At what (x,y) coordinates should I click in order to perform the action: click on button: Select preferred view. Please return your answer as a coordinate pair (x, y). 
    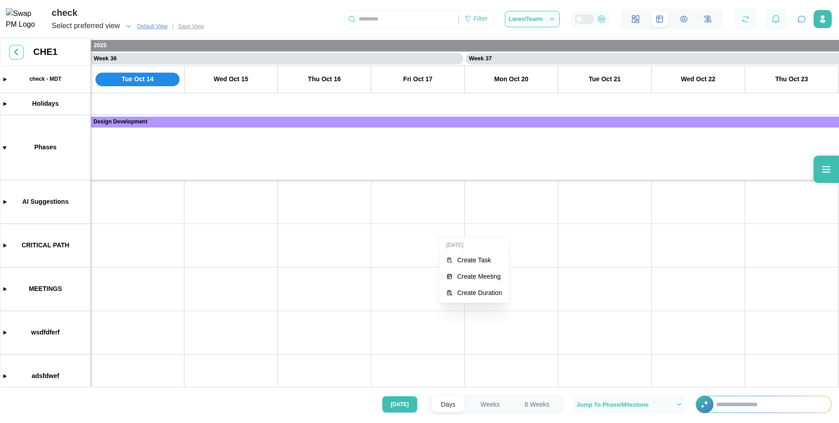
    Looking at the image, I should click on (92, 26).